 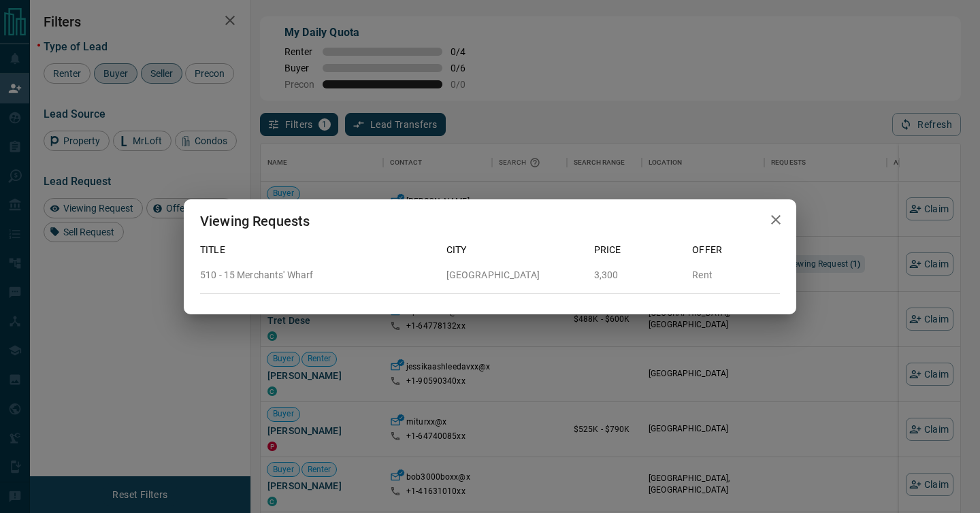 I want to click on p: Rent, so click(x=736, y=275).